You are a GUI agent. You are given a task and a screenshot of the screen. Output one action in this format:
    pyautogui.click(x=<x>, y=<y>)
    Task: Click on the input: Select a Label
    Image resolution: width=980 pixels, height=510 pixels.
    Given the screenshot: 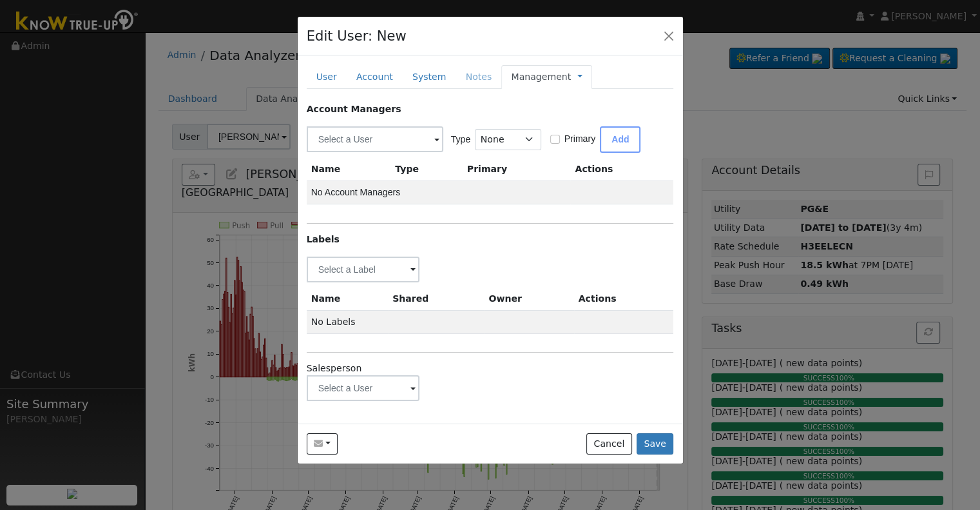 What is the action you would take?
    pyautogui.click(x=363, y=269)
    